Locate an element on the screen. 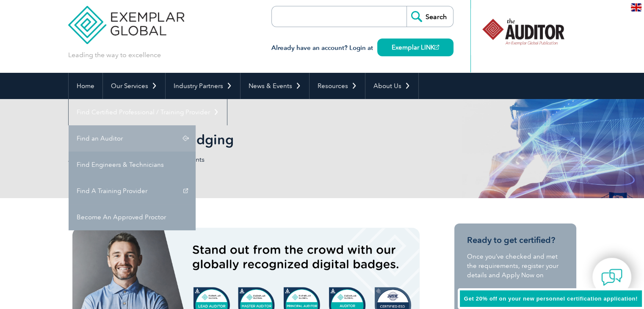  a: News & Events is located at coordinates (275, 86).